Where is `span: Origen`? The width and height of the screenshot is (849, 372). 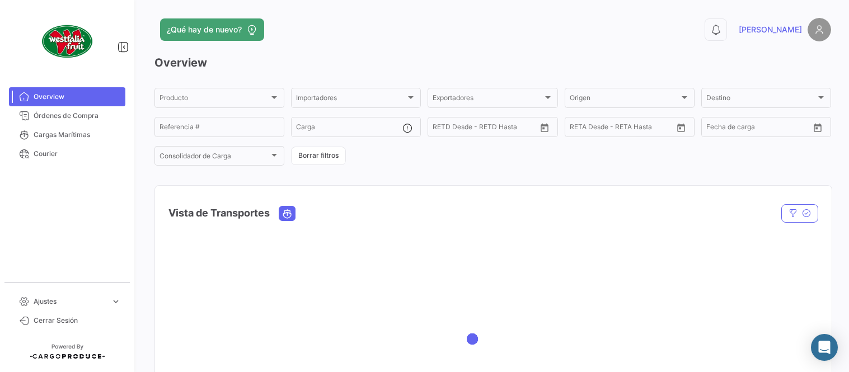 span: Origen is located at coordinates (625, 100).